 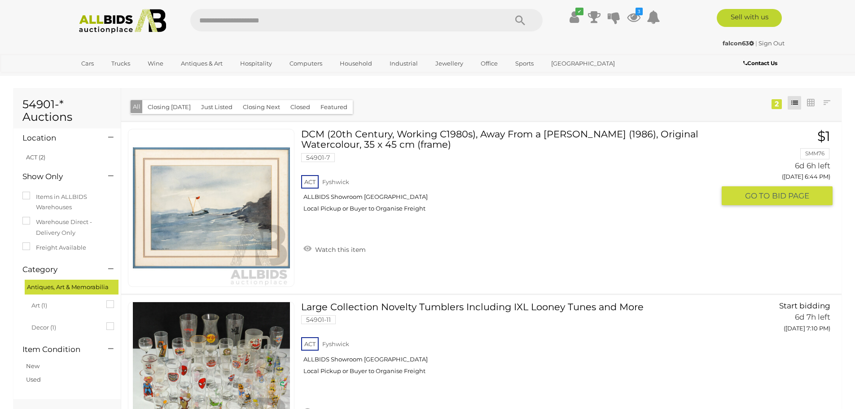 I want to click on span: Start bidding, so click(x=804, y=306).